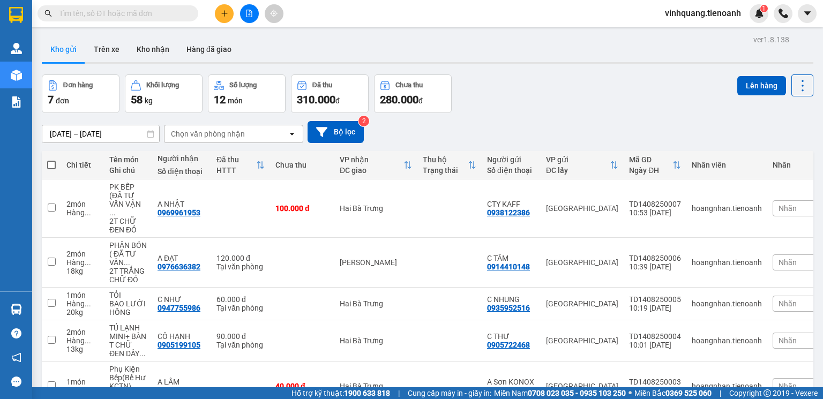 Image resolution: width=823 pixels, height=399 pixels. I want to click on span: Hỗ trợ kỹ thuật:, so click(341, 393).